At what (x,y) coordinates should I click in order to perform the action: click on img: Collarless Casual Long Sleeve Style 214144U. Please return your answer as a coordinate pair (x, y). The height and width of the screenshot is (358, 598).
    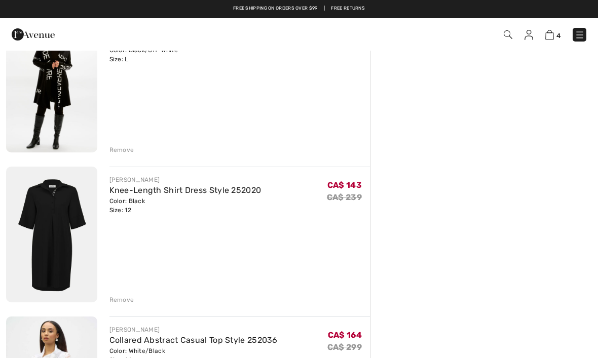
    Looking at the image, I should click on (52, 84).